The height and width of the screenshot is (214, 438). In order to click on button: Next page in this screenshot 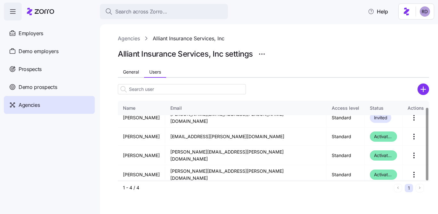, I will do `click(420, 188)`.